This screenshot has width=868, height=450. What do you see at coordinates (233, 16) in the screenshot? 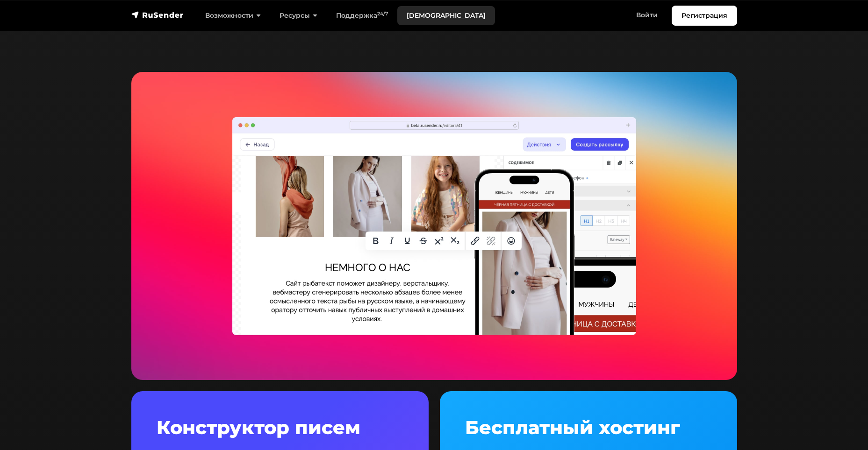
I see `a: Возможности` at bounding box center [233, 16].